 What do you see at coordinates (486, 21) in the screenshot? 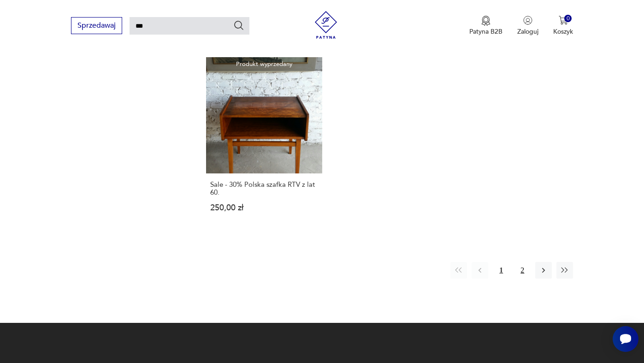
I see `img: Ikona medalu` at bounding box center [486, 21].